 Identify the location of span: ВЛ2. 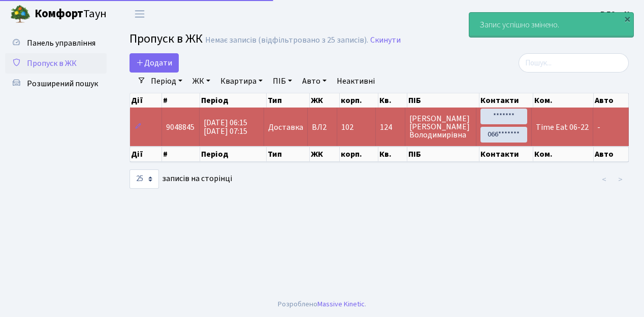
(322, 127).